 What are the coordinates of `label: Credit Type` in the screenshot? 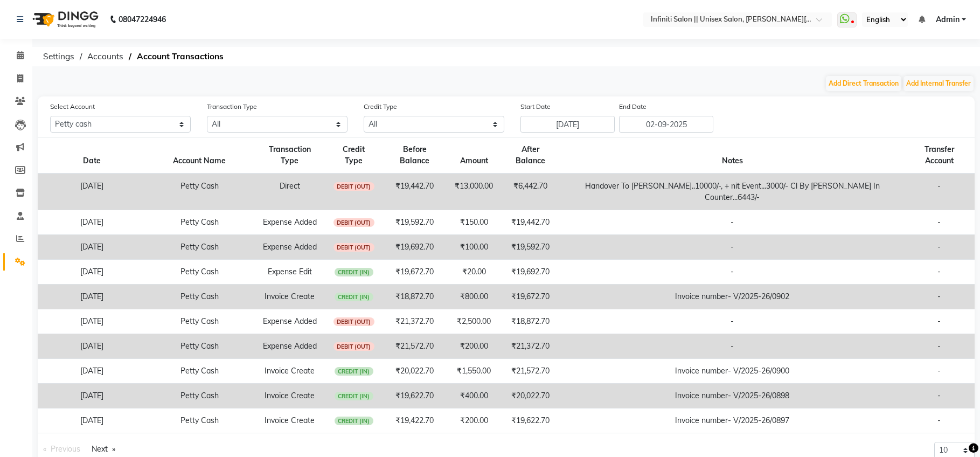 It's located at (381, 107).